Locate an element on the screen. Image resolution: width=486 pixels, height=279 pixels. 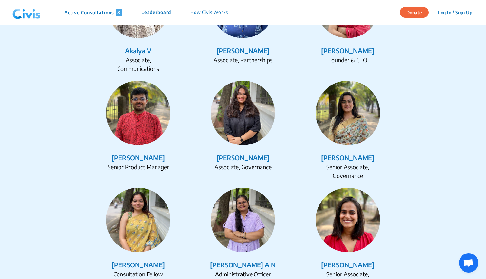
img: Swetha A N is located at coordinates (243, 220).